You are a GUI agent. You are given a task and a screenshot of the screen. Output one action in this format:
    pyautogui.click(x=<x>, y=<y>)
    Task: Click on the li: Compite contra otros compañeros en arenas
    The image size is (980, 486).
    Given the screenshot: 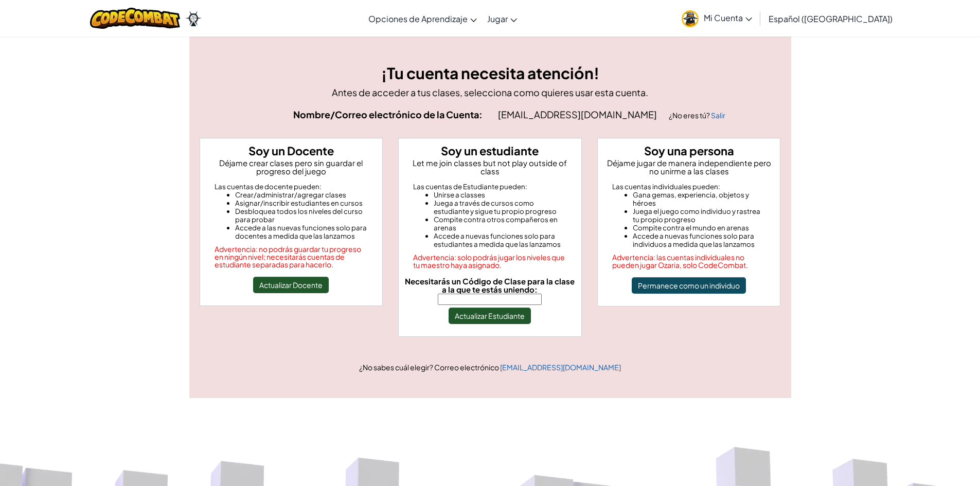 What is the action you would take?
    pyautogui.click(x=500, y=224)
    